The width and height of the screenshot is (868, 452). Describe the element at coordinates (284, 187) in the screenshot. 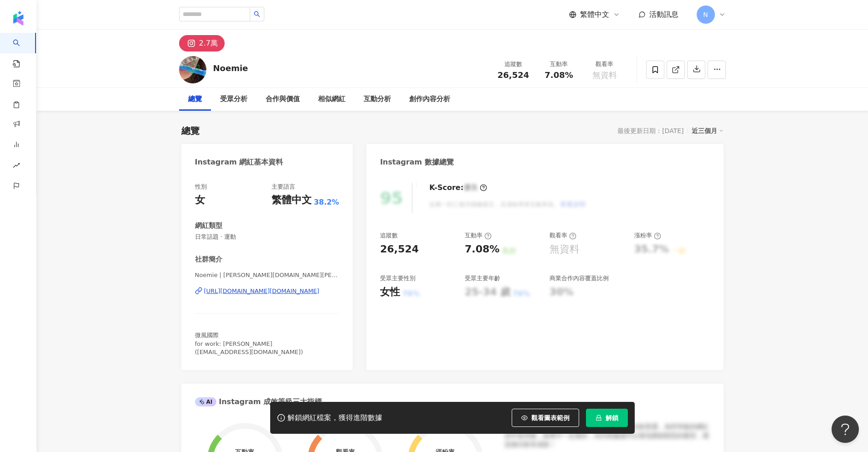

I see `div: 主要語言` at that location.